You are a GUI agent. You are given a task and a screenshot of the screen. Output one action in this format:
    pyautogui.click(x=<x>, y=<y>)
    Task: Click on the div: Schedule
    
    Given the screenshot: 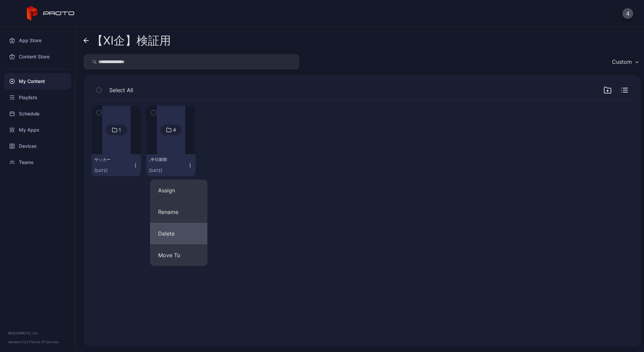 What is the action you would take?
    pyautogui.click(x=37, y=114)
    